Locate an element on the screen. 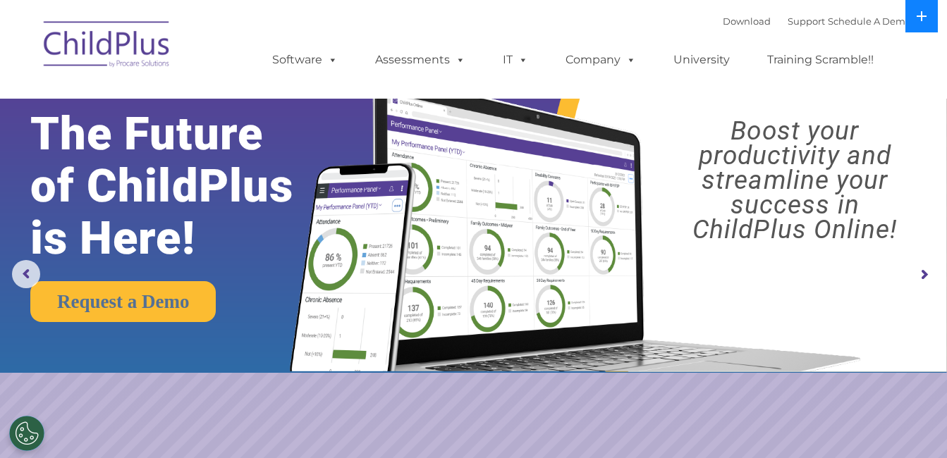  a: Request a Demo is located at coordinates (123, 302).